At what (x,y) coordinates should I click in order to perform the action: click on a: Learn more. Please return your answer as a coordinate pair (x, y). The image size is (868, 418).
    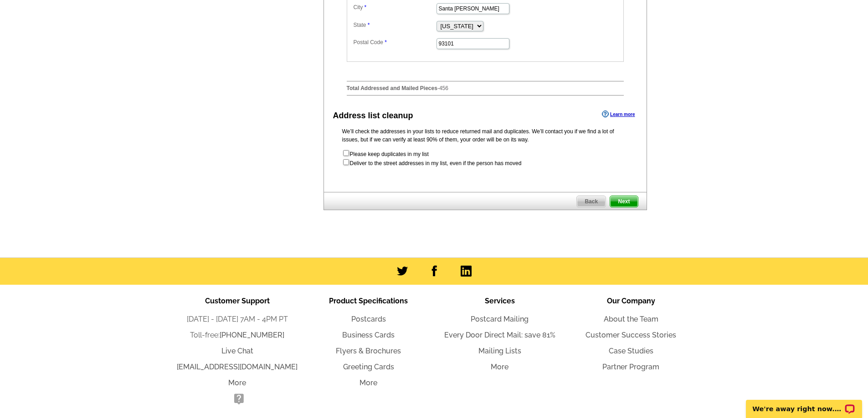
    Looking at the image, I should click on (618, 114).